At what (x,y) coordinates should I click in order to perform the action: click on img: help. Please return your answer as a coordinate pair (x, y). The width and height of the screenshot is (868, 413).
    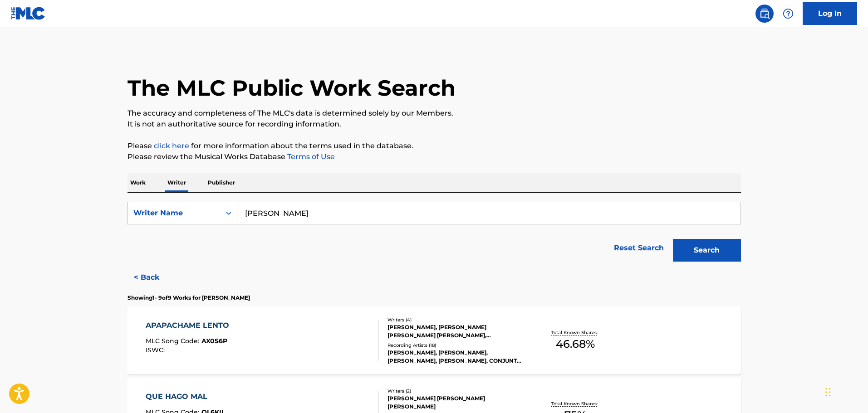
    Looking at the image, I should click on (788, 13).